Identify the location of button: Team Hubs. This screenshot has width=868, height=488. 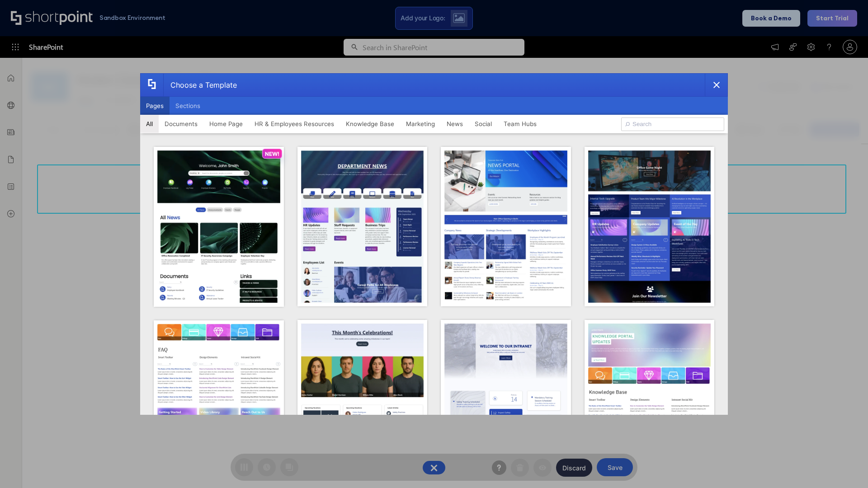
(520, 124).